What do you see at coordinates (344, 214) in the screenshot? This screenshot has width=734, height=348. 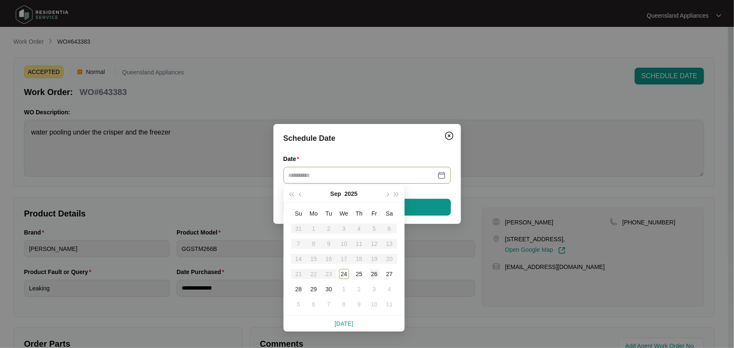 I see `th: We` at bounding box center [344, 214].